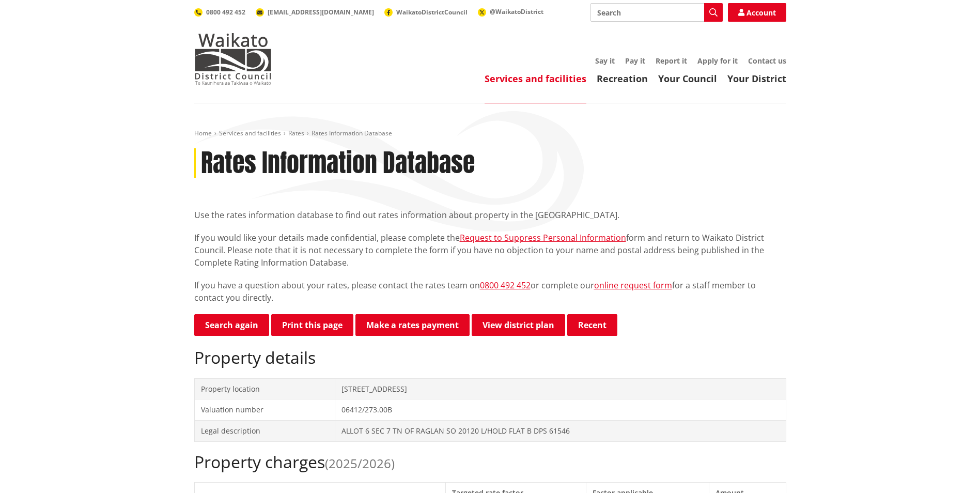 The image size is (980, 493). I want to click on p: If you would like your details made confidential, please complete the form and return to Waikato ..., so click(490, 250).